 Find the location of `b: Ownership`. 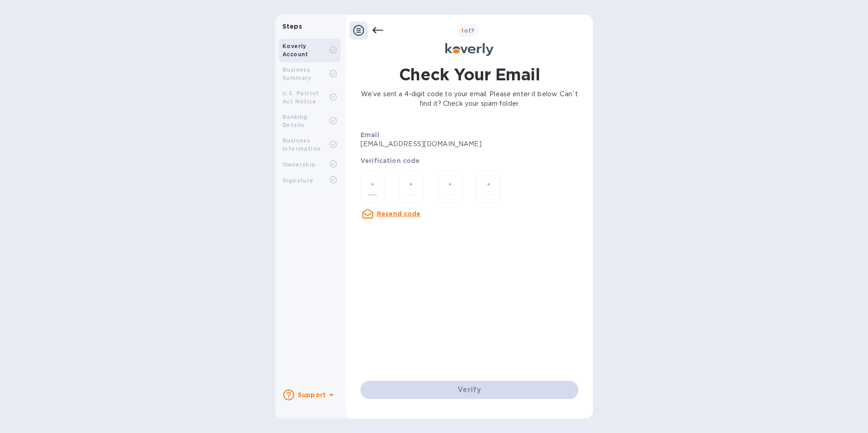

b: Ownership is located at coordinates (298, 164).